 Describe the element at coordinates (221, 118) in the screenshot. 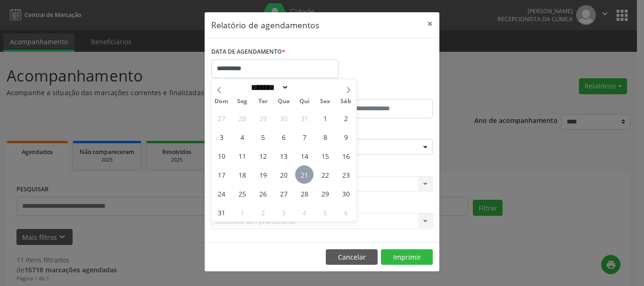

I see `span: Julho 27, 2025` at that location.